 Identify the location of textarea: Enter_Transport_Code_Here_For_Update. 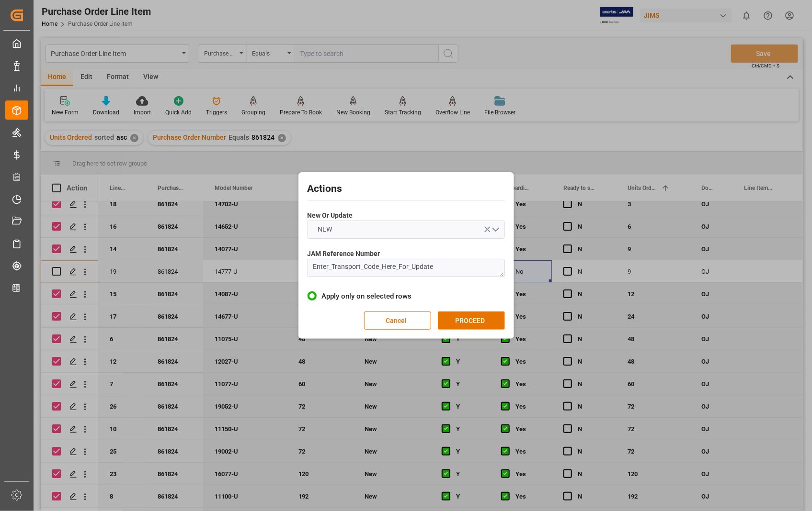
(406, 268).